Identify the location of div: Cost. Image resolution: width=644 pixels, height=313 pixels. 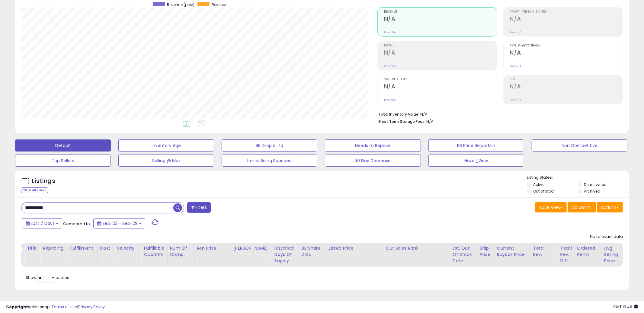
(106, 248).